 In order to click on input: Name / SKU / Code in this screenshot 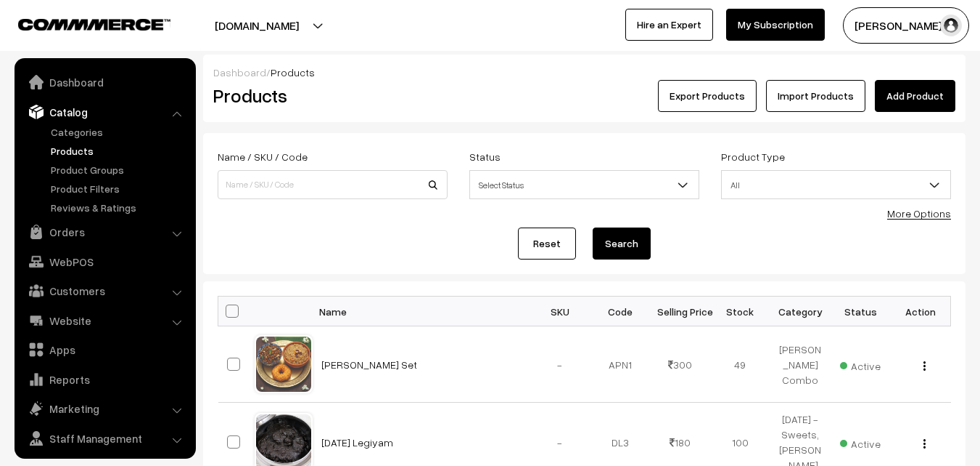, I will do `click(333, 185)`.